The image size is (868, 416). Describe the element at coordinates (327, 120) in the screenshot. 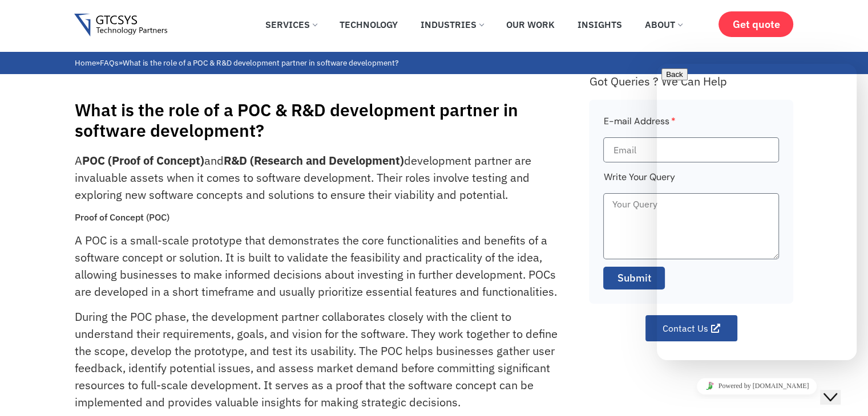

I see `h1: What is the role of a POC & R&D development partner in software development?` at that location.